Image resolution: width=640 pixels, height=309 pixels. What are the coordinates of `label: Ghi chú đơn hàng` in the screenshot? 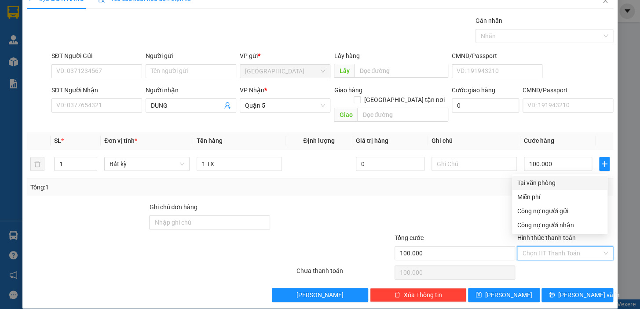 It's located at (173, 207).